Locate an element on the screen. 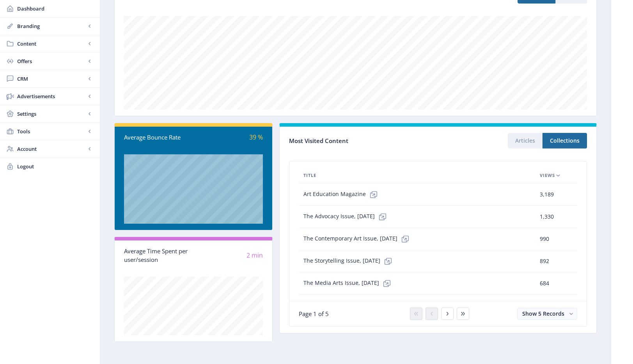 Image resolution: width=633 pixels, height=364 pixels. span: Art Education Magazine is located at coordinates (342, 194).